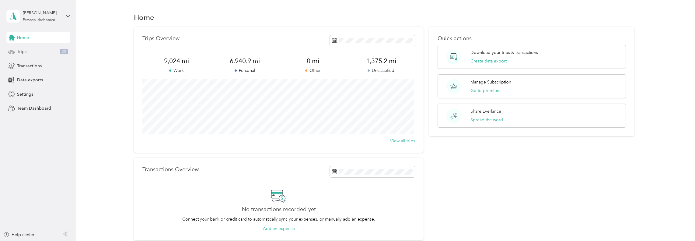  Describe the element at coordinates (279, 228) in the screenshot. I see `button: Add an expense` at that location.